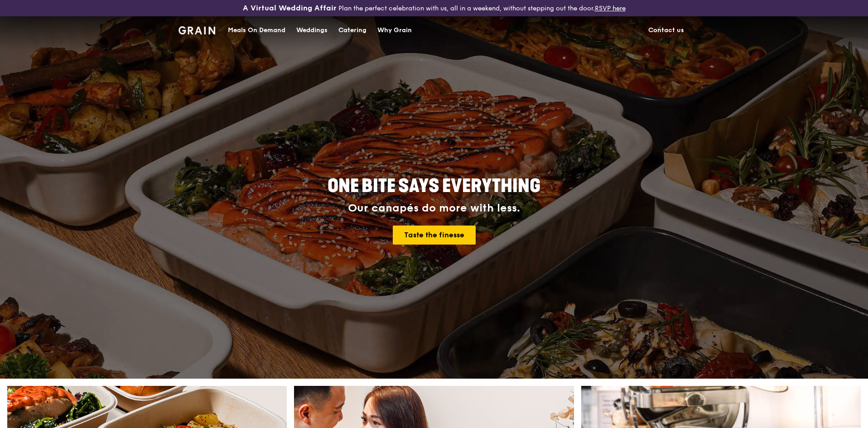 The height and width of the screenshot is (428, 868). I want to click on a: Contact us, so click(666, 30).